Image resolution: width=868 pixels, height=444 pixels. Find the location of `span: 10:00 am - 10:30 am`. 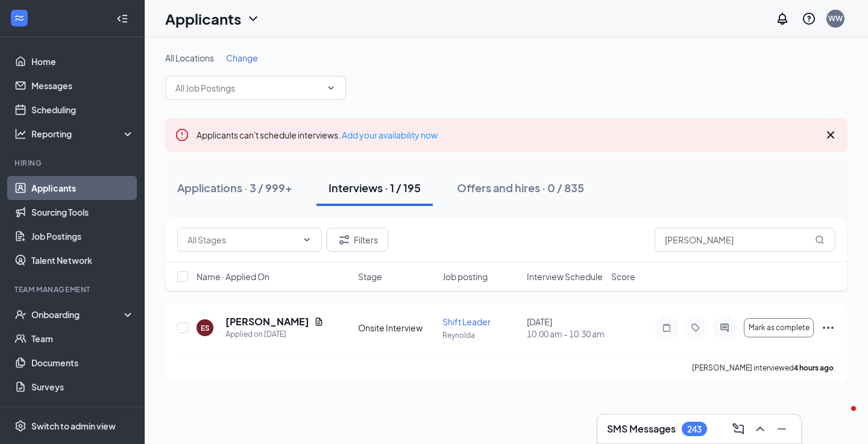

span: 10:00 am - 10:30 am is located at coordinates (565, 334).